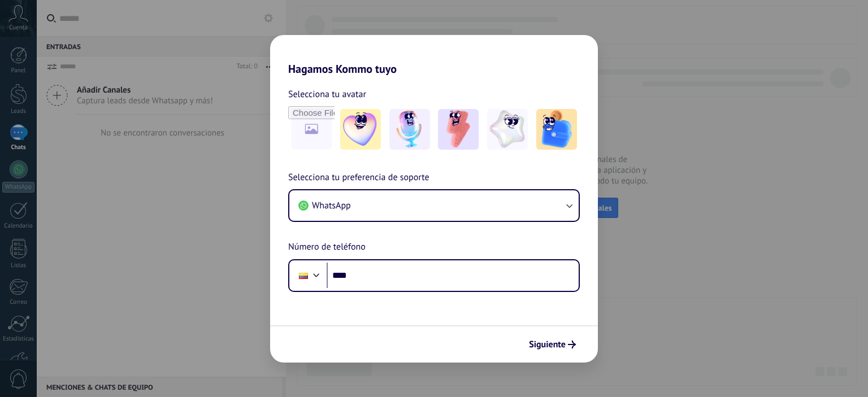 The width and height of the screenshot is (868, 397). I want to click on span: Selecciona tu avatar, so click(327, 94).